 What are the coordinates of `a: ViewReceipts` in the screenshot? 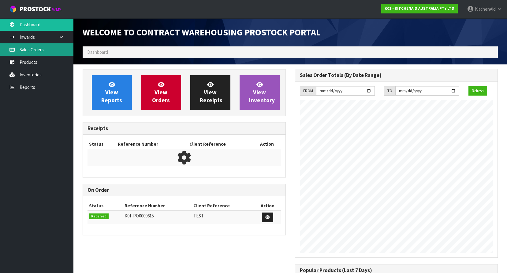 It's located at (210, 93).